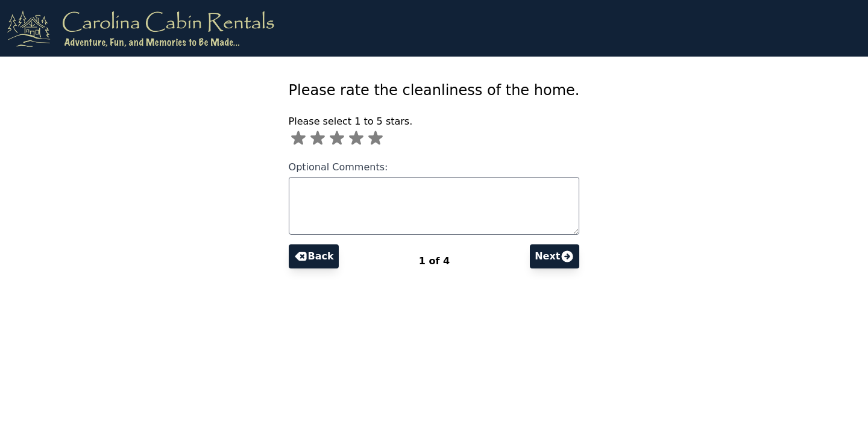 This screenshot has width=868, height=440. Describe the element at coordinates (434, 122) in the screenshot. I see `p: Please select 1 to 5 stars.` at that location.